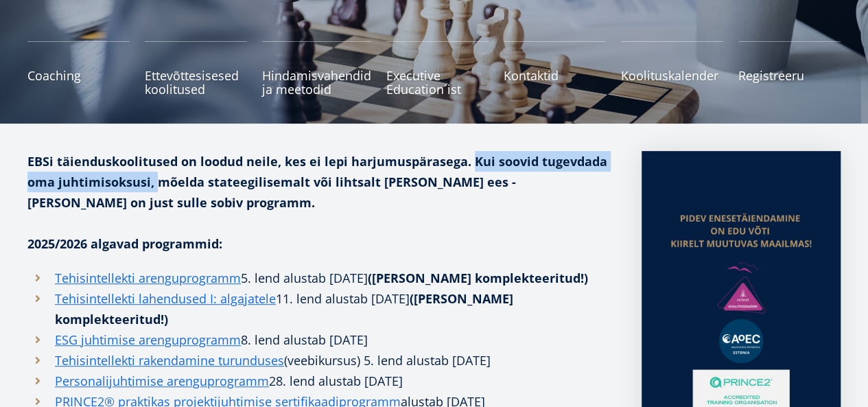 This screenshot has width=868, height=407. Describe the element at coordinates (437, 69) in the screenshot. I see `a: Executive Education´ist` at that location.